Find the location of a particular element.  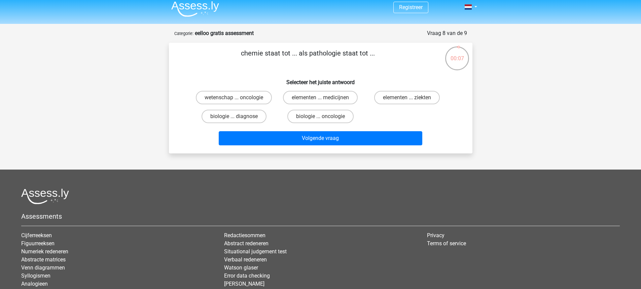

button: Volgende vraag is located at coordinates (321, 138).